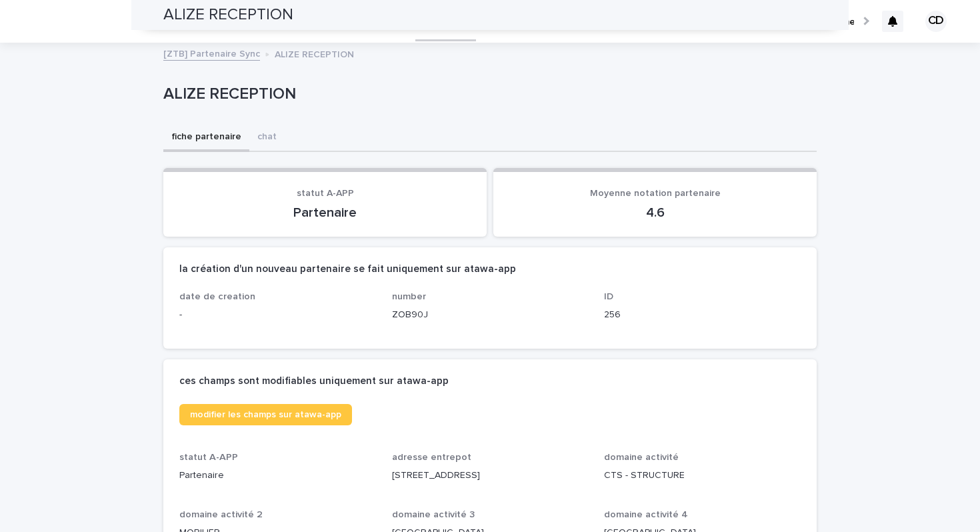 The width and height of the screenshot is (980, 532). What do you see at coordinates (937, 21) in the screenshot?
I see `div: CD` at bounding box center [937, 21].